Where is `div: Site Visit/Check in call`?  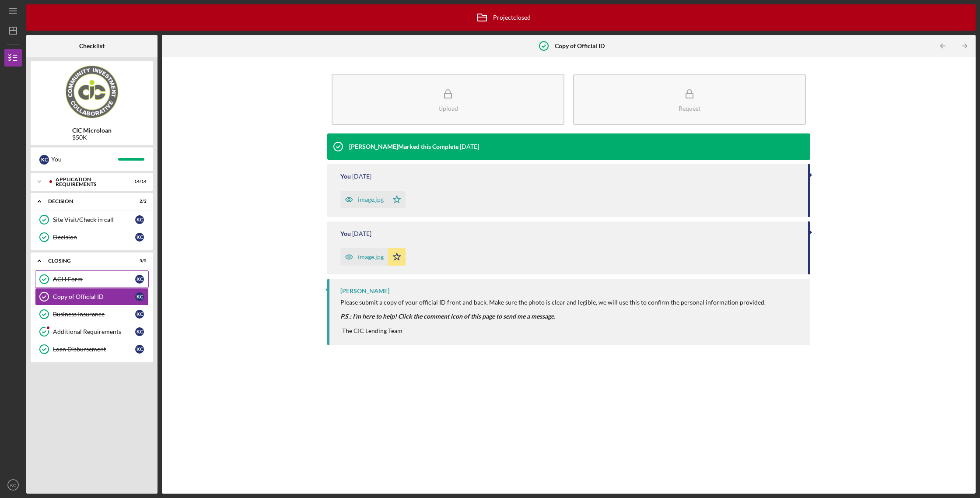 div: Site Visit/Check in call is located at coordinates (94, 220).